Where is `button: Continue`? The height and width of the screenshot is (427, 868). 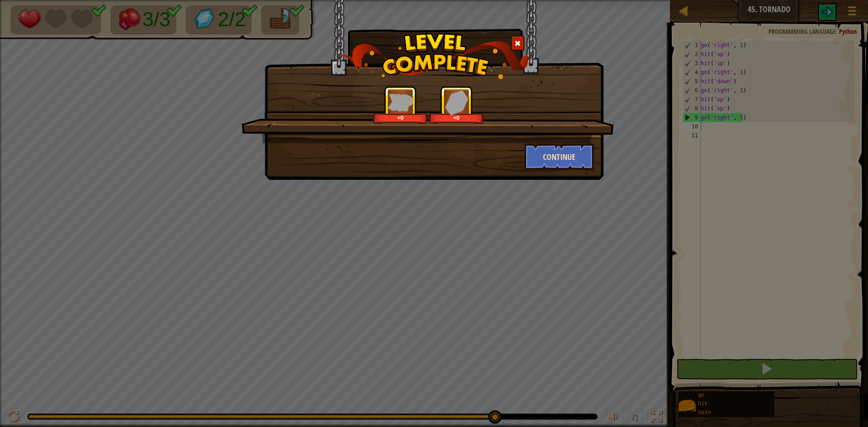
button: Continue is located at coordinates (559, 157).